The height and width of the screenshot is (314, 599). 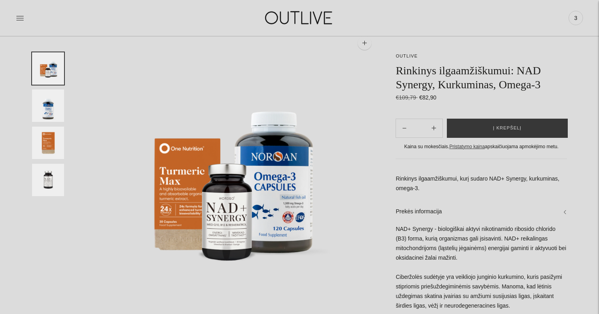 I want to click on div: Kaina su mokesčiais. apskaičiuojama apmokėjimo metu., so click(x=481, y=147).